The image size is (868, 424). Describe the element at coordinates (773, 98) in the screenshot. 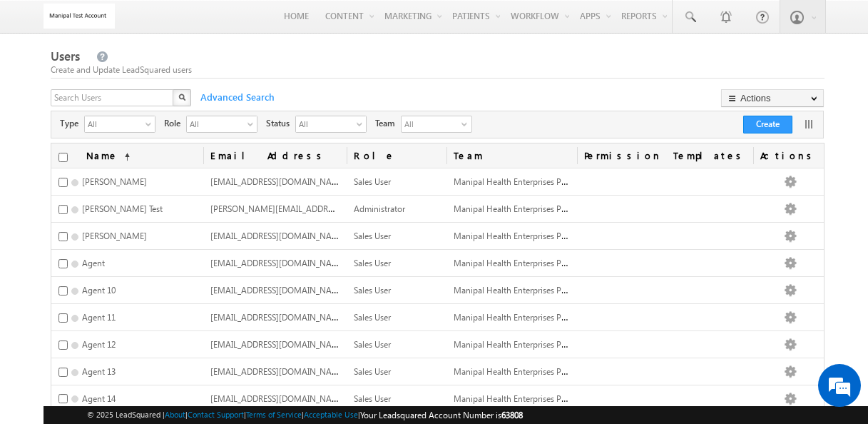

I see `button: Actions` at that location.